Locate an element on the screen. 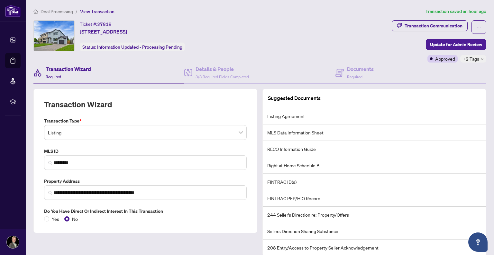 Image resolution: width=494 pixels, height=255 pixels. span: Update for Admin Review is located at coordinates (456, 44).